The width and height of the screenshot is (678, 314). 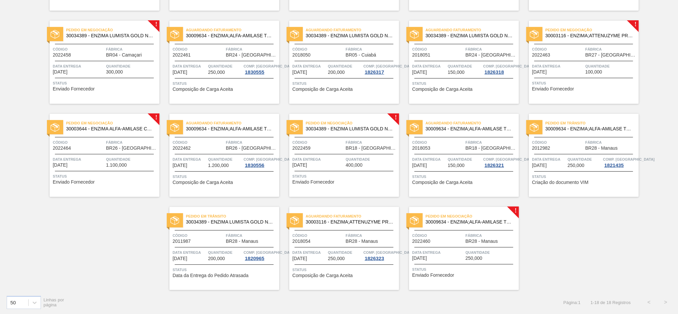 What do you see at coordinates (54, 303) in the screenshot?
I see `span: Linhas por página` at bounding box center [54, 303].